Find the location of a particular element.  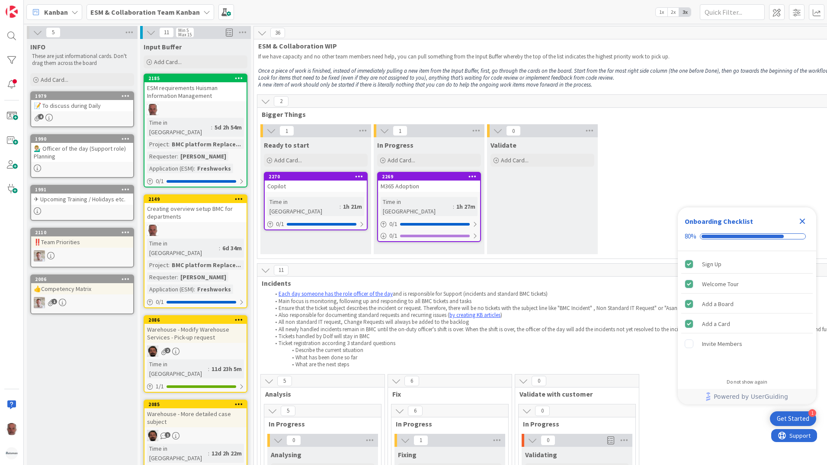

div: 1990💁🏼‍♂️ Officer of the day (Support role) Planning is located at coordinates (82, 148).